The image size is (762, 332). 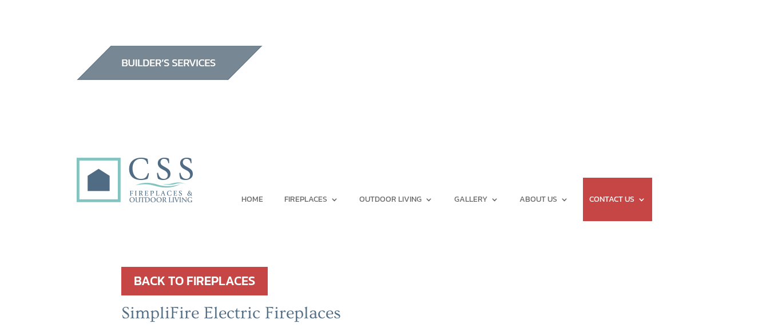 What do you see at coordinates (617, 200) in the screenshot?
I see `a: CONTACT US` at bounding box center [617, 200].